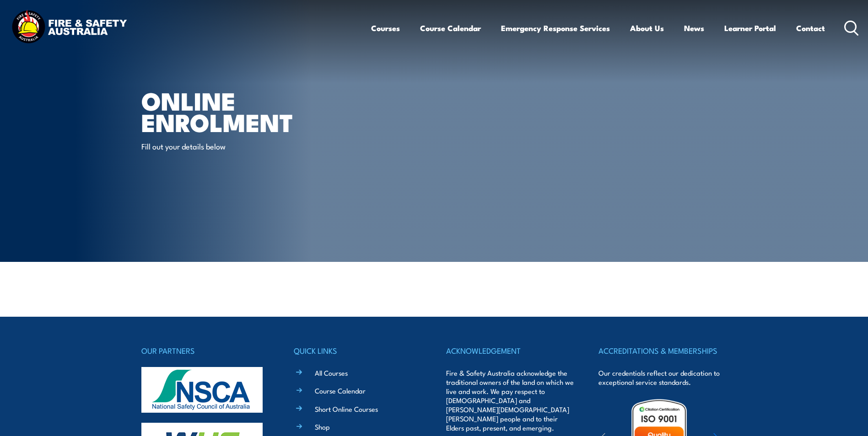  What do you see at coordinates (224, 146) in the screenshot?
I see `p: Fill out your details below` at bounding box center [224, 146].